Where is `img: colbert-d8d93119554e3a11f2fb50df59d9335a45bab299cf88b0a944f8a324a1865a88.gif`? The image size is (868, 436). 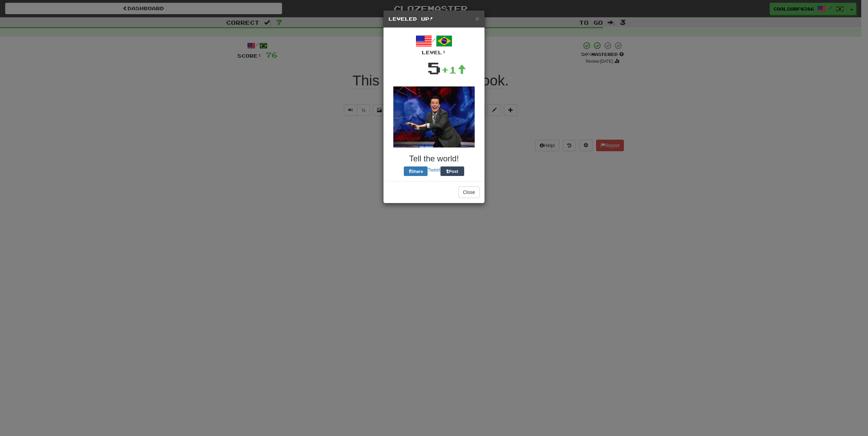
img: colbert-d8d93119554e3a11f2fb50df59d9335a45bab299cf88b0a944f8a324a1865a88.gif is located at coordinates (434, 117).